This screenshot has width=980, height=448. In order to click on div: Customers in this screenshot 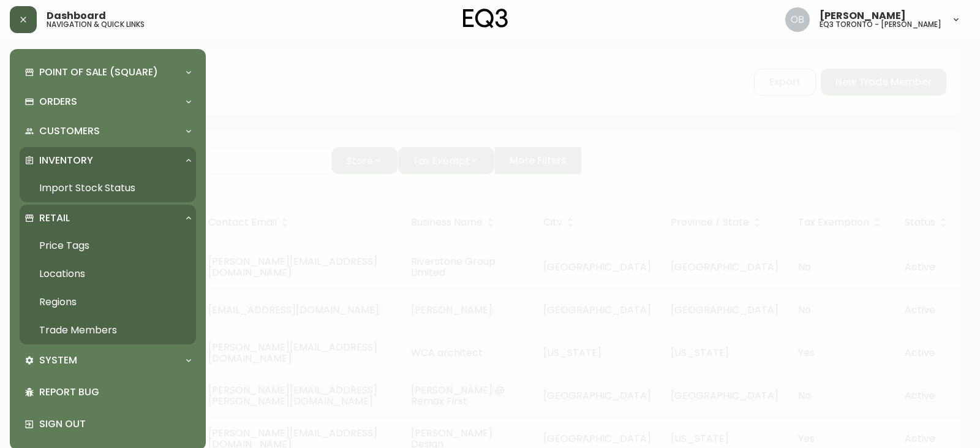, I will do `click(107, 131)`.